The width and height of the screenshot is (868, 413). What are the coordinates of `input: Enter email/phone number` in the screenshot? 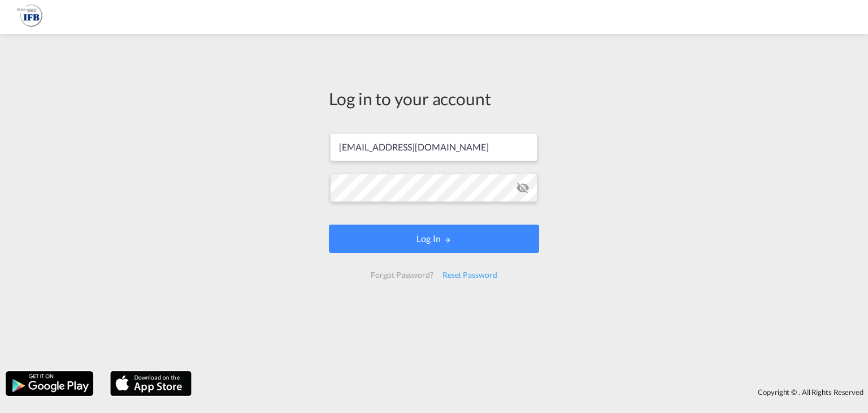 It's located at (434, 147).